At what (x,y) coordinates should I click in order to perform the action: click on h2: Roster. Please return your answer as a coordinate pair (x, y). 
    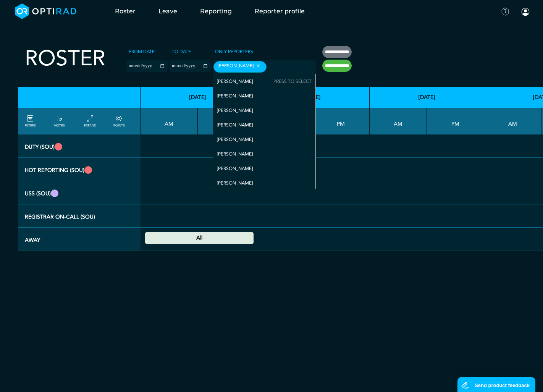
    Looking at the image, I should click on (65, 59).